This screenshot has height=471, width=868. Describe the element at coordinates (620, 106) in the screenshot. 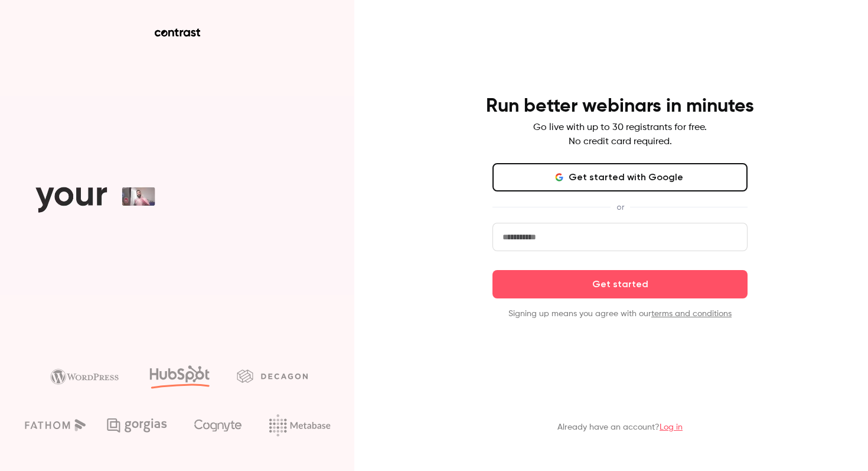

I see `h4: Run better webinars in minutes` at that location.